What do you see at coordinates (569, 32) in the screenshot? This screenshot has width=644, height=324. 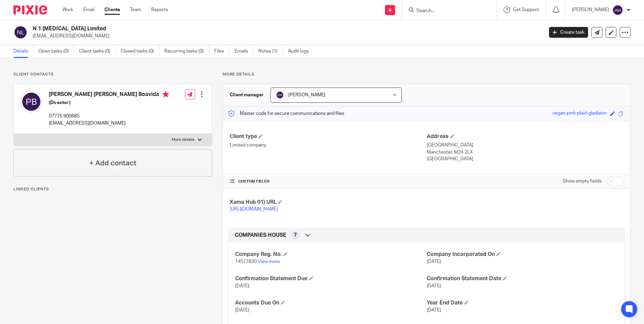 I see `a: Create task` at bounding box center [569, 32].